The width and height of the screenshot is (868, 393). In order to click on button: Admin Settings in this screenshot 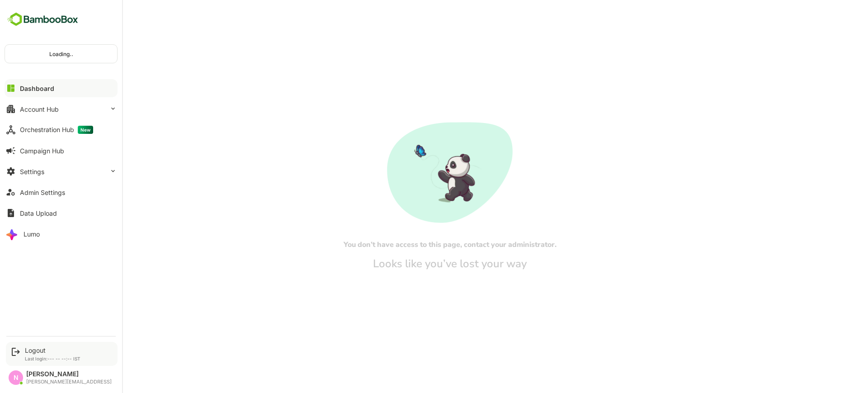, I will do `click(61, 192)`.